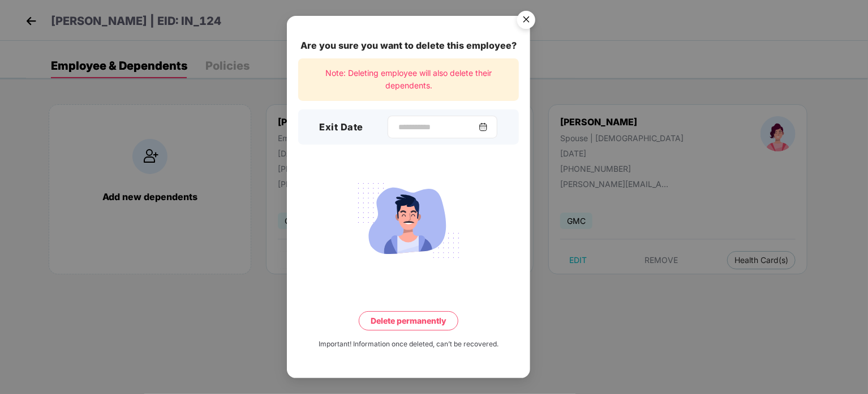  Describe the element at coordinates (342, 127) in the screenshot. I see `h3: Exit Date` at that location.